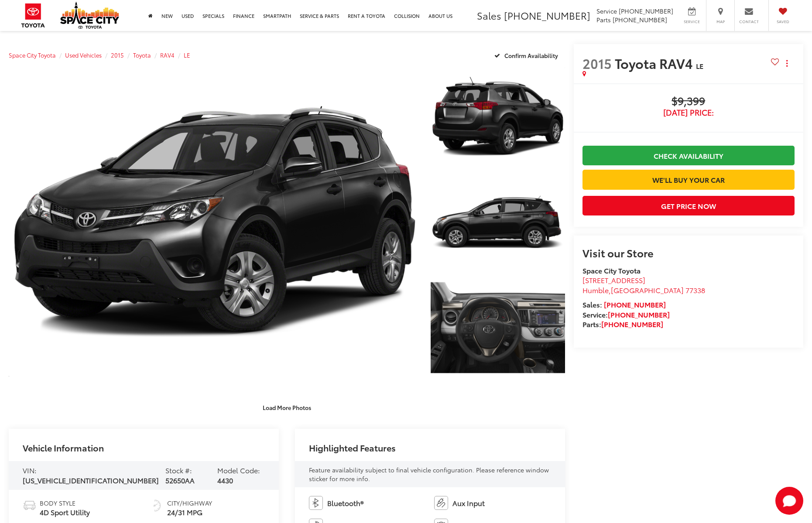 The width and height of the screenshot is (812, 523). What do you see at coordinates (64, 512) in the screenshot?
I see `span: 4D Sport Utility` at bounding box center [64, 512].